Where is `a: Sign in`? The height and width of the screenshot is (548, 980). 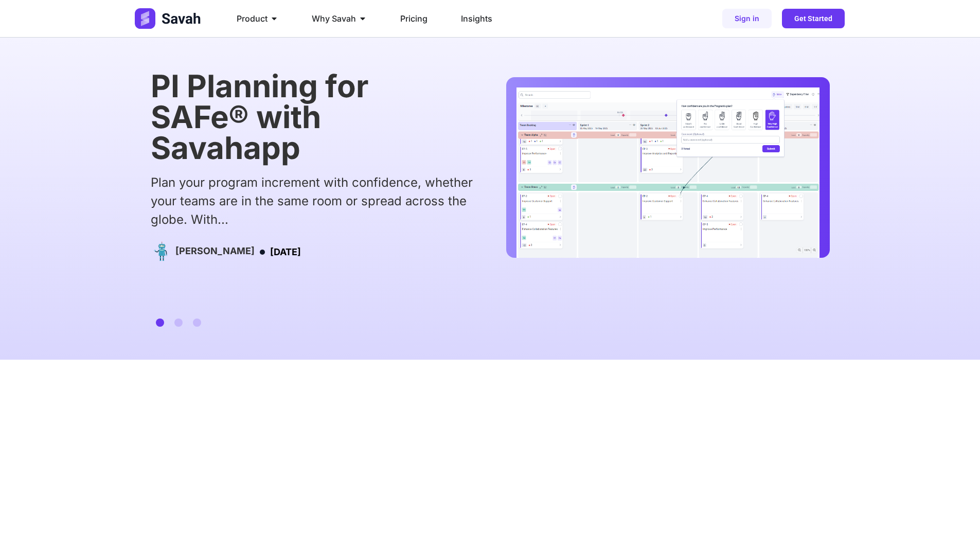
a: Sign in is located at coordinates (747, 19).